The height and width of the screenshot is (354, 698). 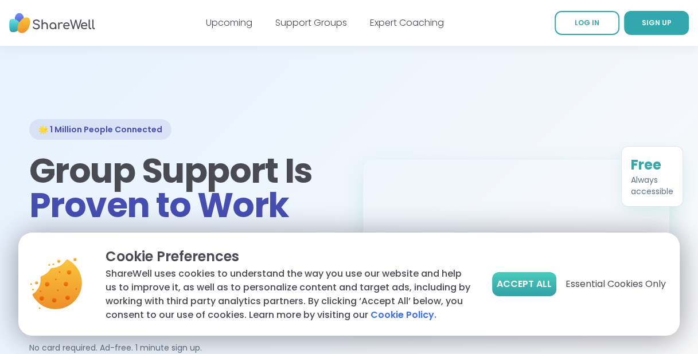 I want to click on span: LOG IN, so click(x=587, y=22).